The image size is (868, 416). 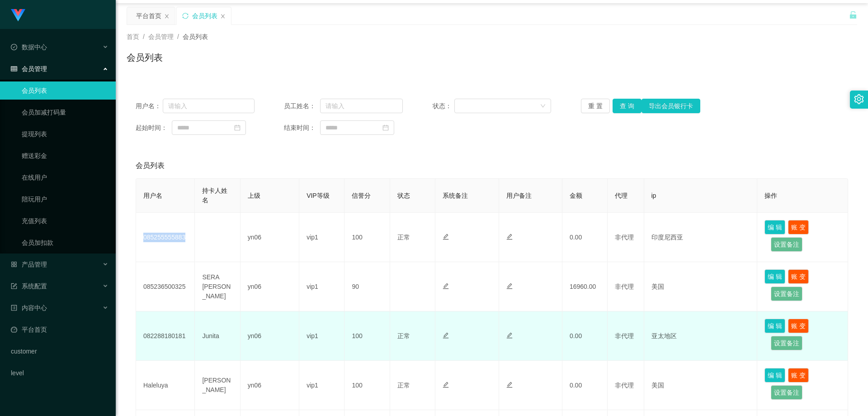 What do you see at coordinates (150, 166) in the screenshot?
I see `span: 会员列表` at bounding box center [150, 166].